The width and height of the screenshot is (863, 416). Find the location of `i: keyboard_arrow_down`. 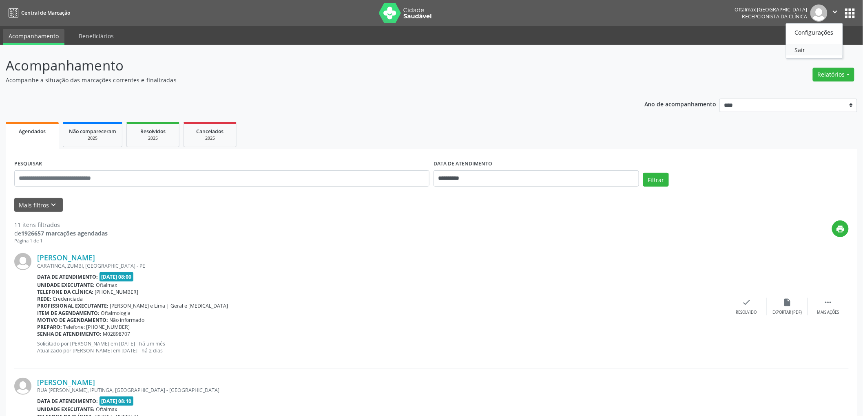

i: keyboard_arrow_down is located at coordinates (54, 205).